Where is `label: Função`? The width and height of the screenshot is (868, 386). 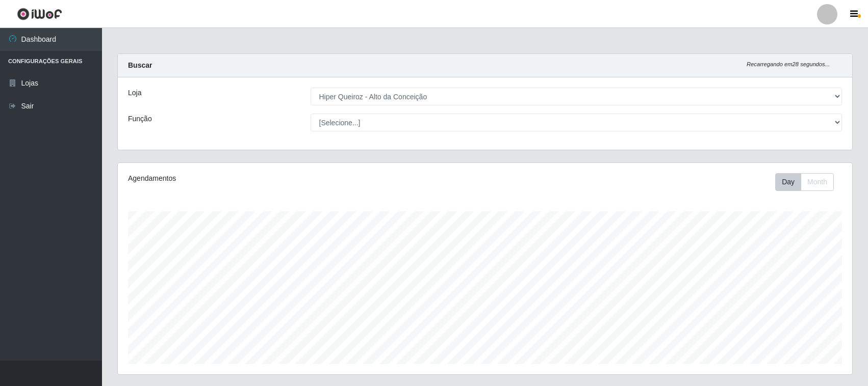
label: Função is located at coordinates (140, 119).